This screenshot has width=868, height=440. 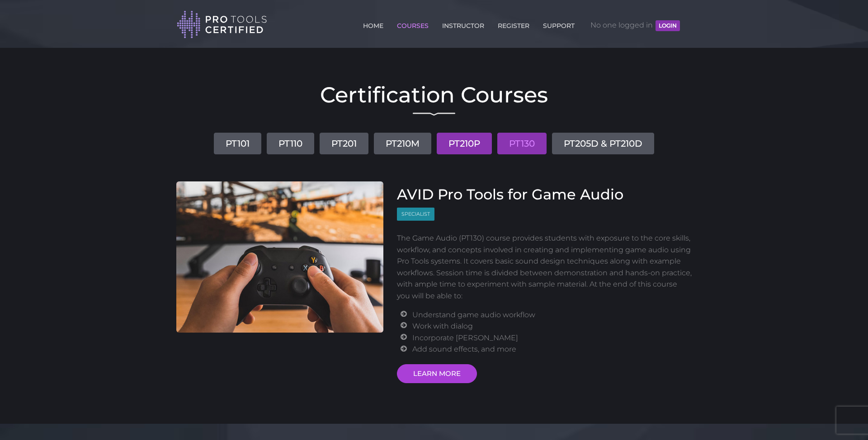 I want to click on img: Pro Tools Certified Logo, so click(x=222, y=24).